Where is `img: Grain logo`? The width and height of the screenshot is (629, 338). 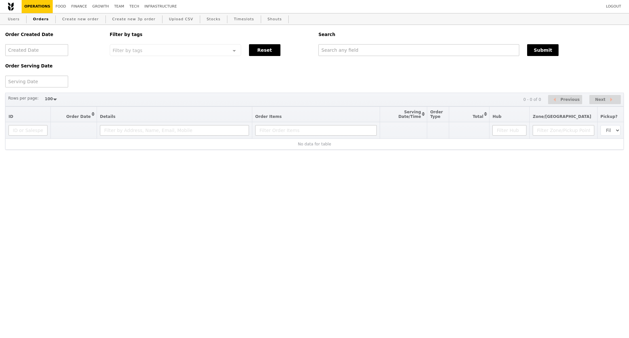
img: Grain logo is located at coordinates (11, 7).